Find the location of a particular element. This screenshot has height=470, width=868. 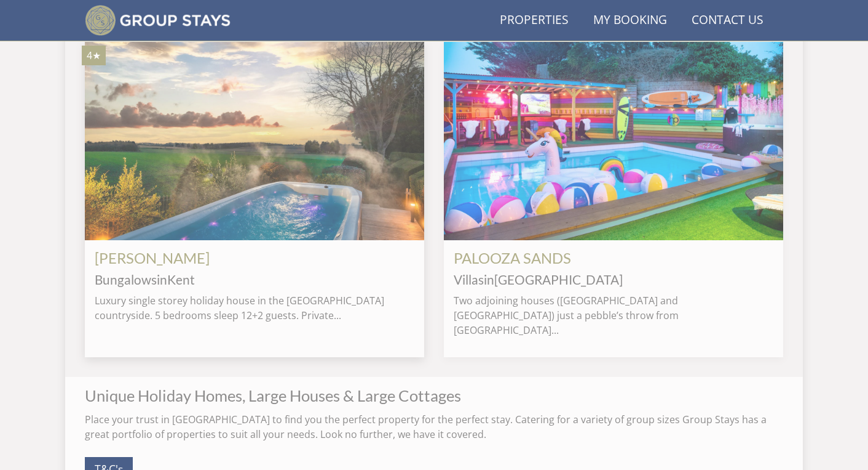

img: Group Stays is located at coordinates (157, 20).